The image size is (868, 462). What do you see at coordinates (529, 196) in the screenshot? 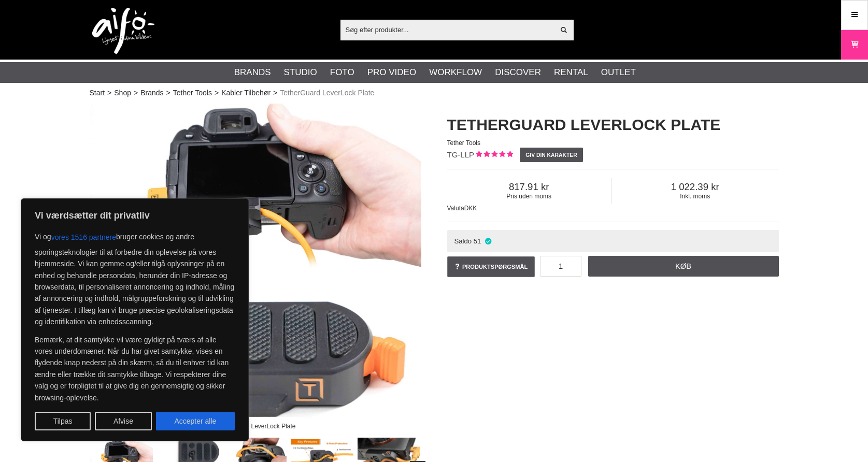
I see `span: Pris uden moms` at bounding box center [529, 196].